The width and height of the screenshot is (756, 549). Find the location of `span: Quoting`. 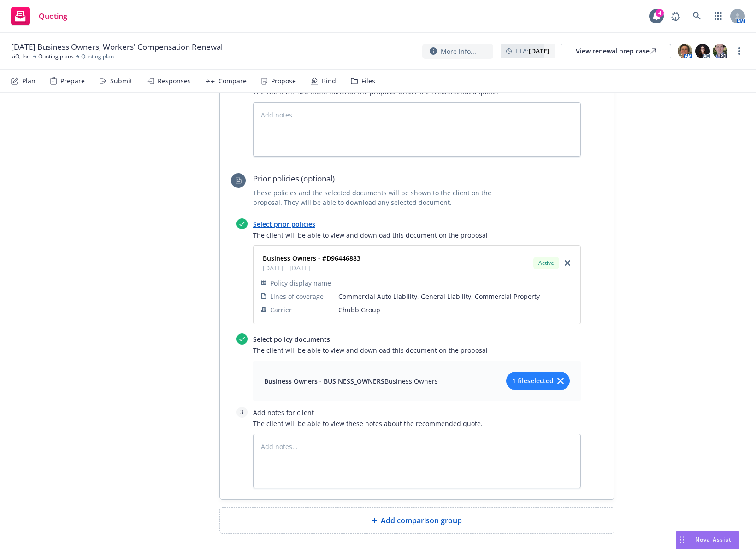

span: Quoting is located at coordinates (53, 16).